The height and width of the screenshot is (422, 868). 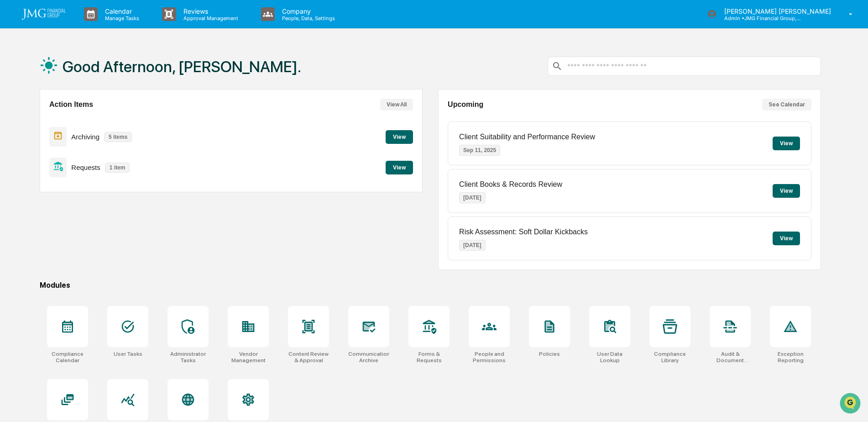 I want to click on a: See Calendar, so click(x=786, y=105).